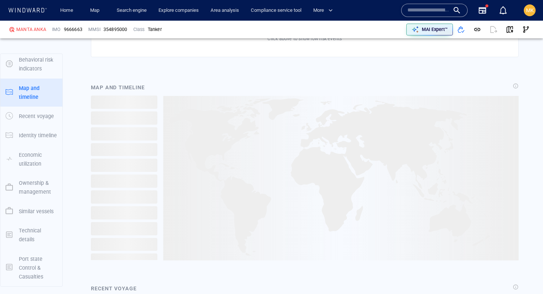  What do you see at coordinates (225, 10) in the screenshot?
I see `a: Area analysis` at bounding box center [225, 10].